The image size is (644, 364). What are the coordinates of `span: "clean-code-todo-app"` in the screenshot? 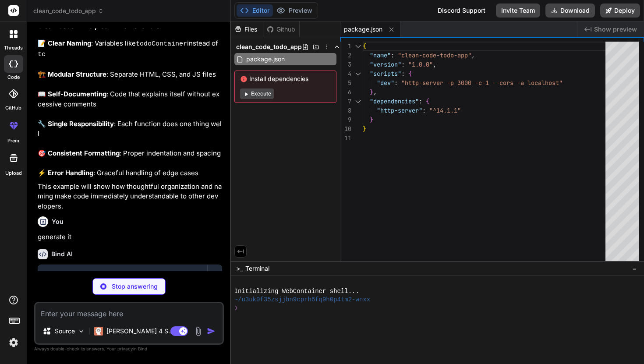 It's located at (435, 55).